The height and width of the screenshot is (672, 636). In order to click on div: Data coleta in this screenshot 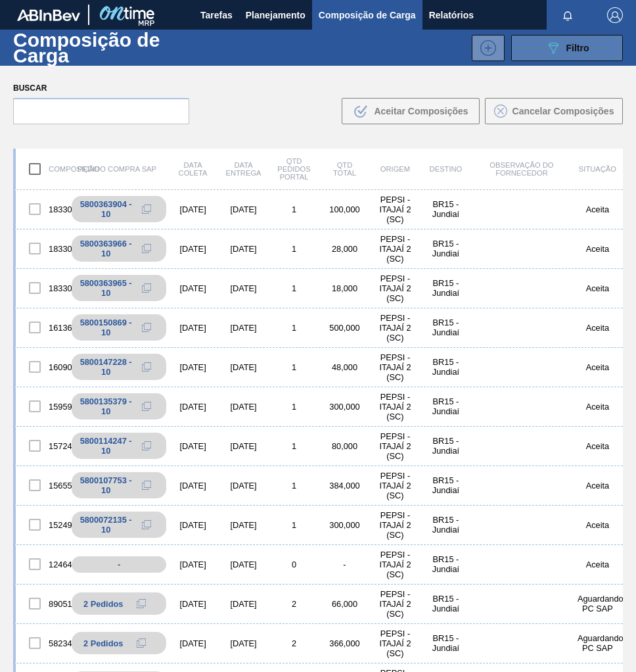, I will do `click(192, 169)`.